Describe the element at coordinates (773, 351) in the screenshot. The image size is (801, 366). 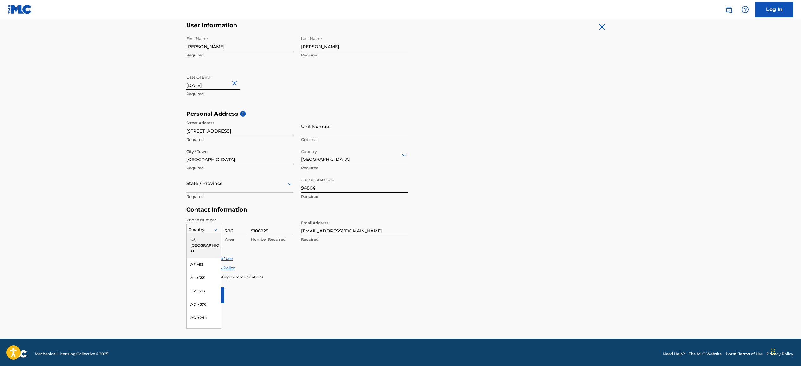
I see `div: Drag` at that location.